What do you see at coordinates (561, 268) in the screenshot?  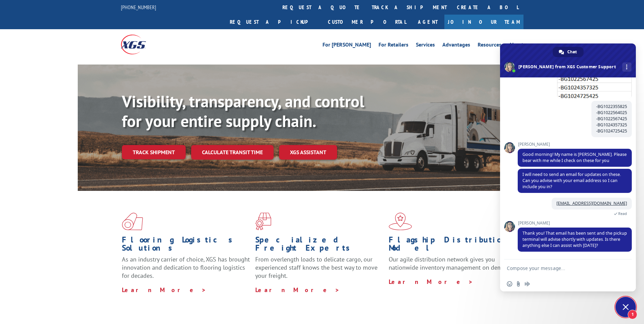 I see `textarea: Compose your message...` at bounding box center [561, 268].